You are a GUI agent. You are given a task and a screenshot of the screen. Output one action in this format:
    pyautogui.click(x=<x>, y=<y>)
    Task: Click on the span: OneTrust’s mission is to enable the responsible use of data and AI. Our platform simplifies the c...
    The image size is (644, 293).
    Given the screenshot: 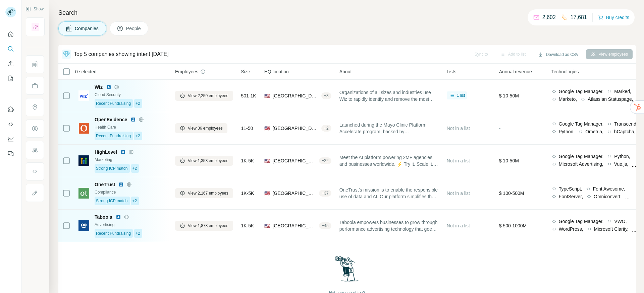 What is the action you would take?
    pyautogui.click(x=389, y=193)
    